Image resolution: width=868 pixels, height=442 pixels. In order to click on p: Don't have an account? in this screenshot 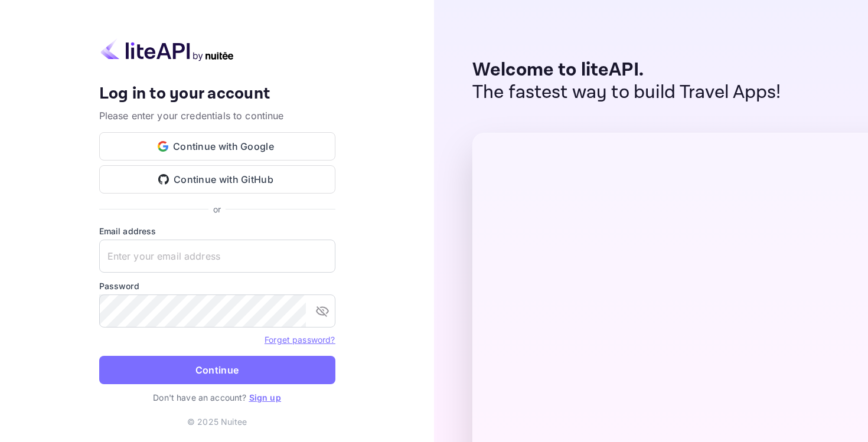, I will do `click(217, 397)`.